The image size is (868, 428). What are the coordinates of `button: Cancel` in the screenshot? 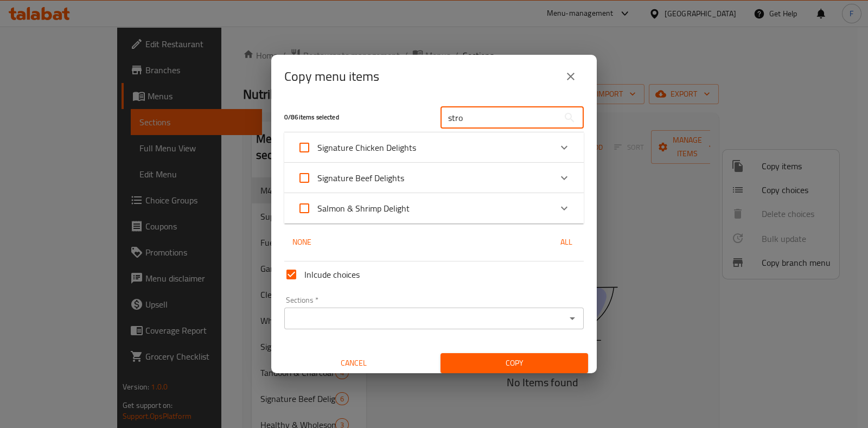 It's located at (354, 363).